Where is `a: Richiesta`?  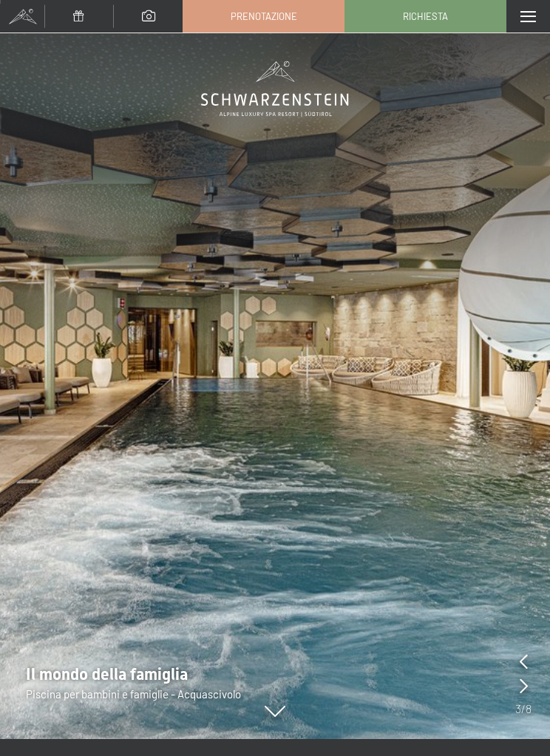 a: Richiesta is located at coordinates (425, 16).